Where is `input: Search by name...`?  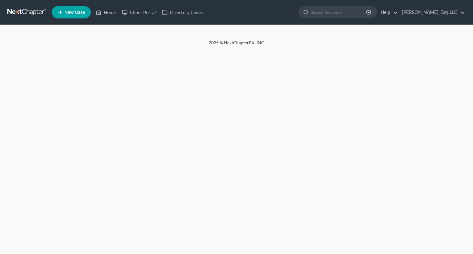
input: Search by name... is located at coordinates (339, 12).